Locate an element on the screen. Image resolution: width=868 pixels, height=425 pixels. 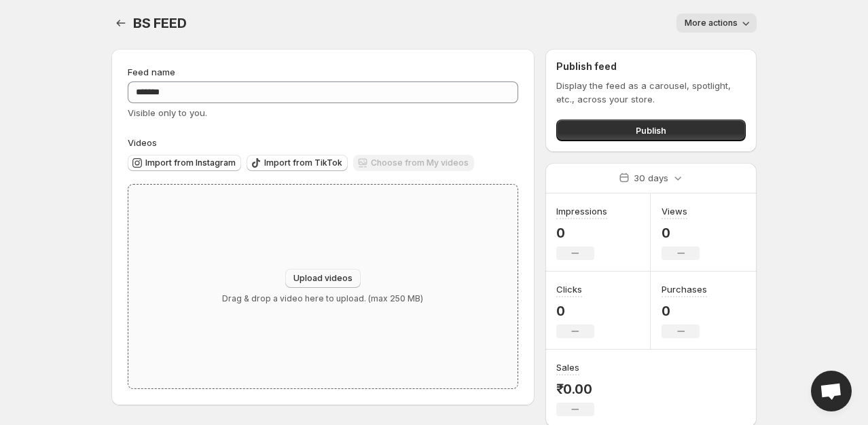
span: Publish is located at coordinates (651, 130).